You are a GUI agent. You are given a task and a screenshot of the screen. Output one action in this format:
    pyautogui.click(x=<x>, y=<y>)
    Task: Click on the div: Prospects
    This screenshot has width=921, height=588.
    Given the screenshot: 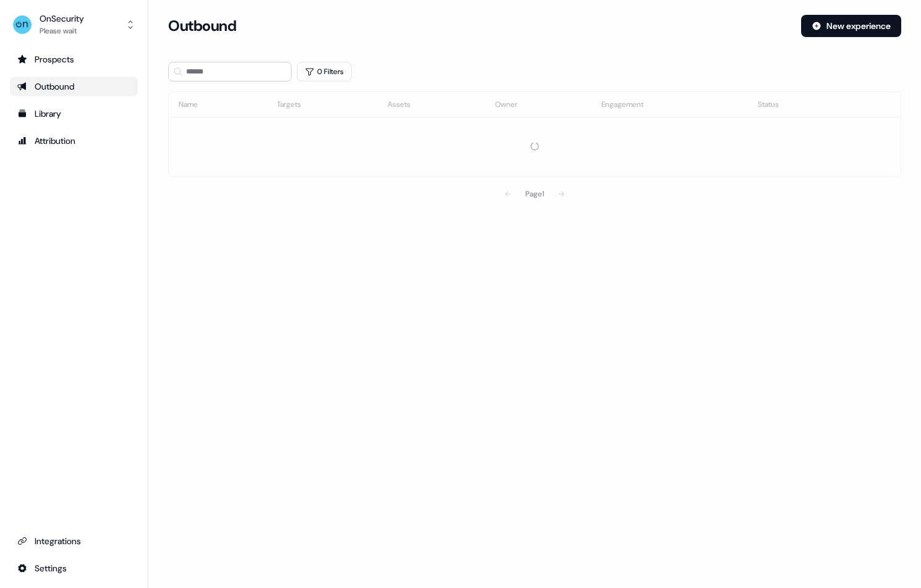 What is the action you would take?
    pyautogui.click(x=74, y=59)
    